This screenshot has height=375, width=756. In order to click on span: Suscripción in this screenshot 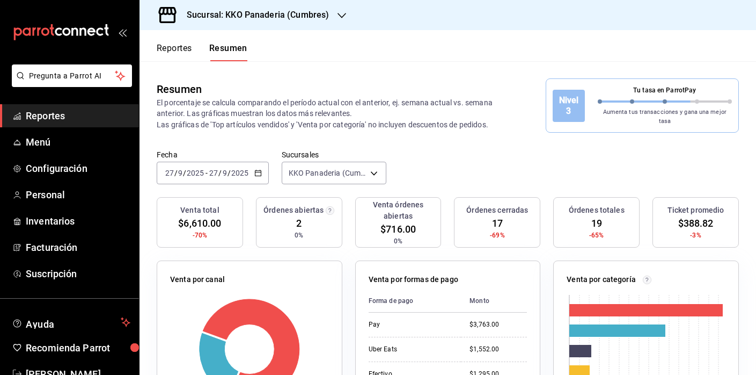, I will do `click(78, 273)`.